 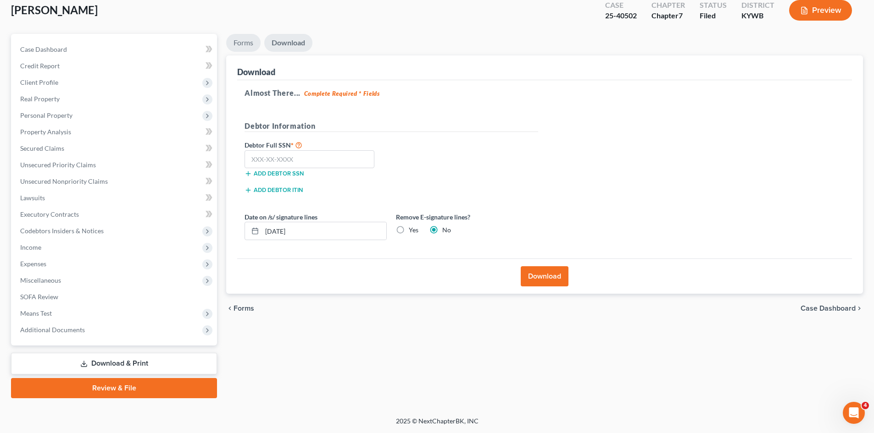 I want to click on a: Property Analysis, so click(x=115, y=132).